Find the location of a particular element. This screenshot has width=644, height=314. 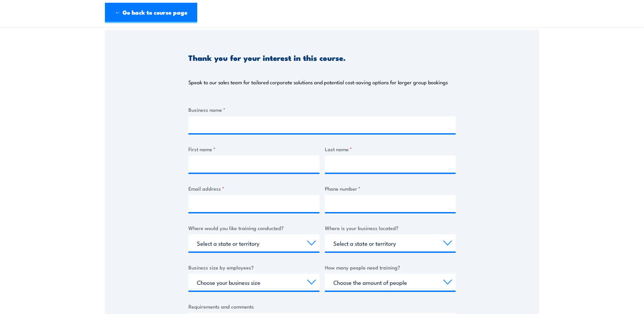

label: Where is your business located? is located at coordinates (390, 228).